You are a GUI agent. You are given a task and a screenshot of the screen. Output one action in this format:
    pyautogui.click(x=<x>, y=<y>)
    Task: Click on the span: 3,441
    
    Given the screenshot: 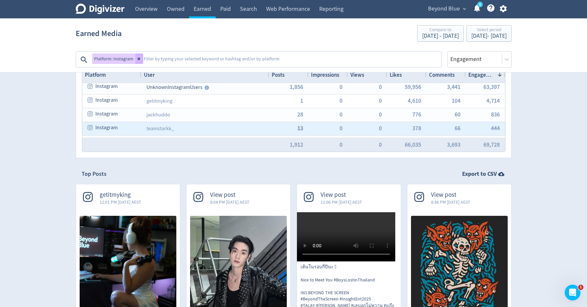 What is the action you would take?
    pyautogui.click(x=454, y=87)
    